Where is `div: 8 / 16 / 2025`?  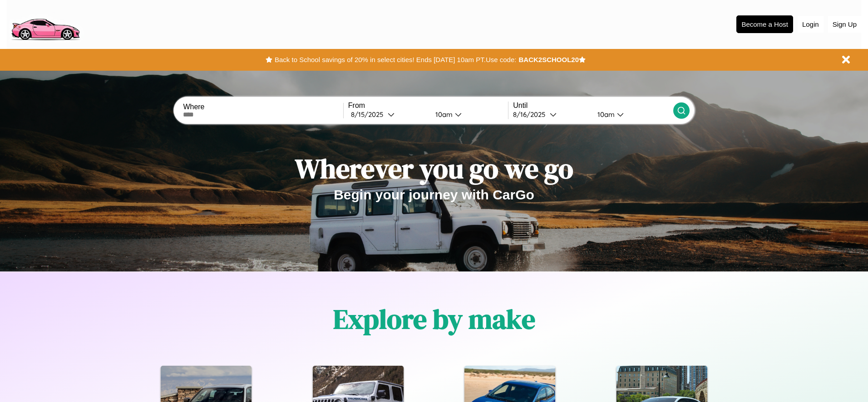
div: 8 / 16 / 2025 is located at coordinates (531, 115).